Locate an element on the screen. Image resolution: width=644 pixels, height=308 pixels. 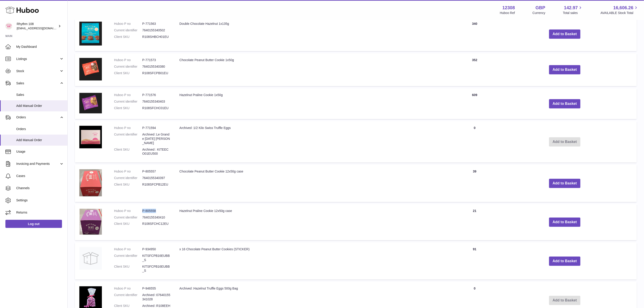
dd: R108SFCPB12EU is located at coordinates (156, 185).